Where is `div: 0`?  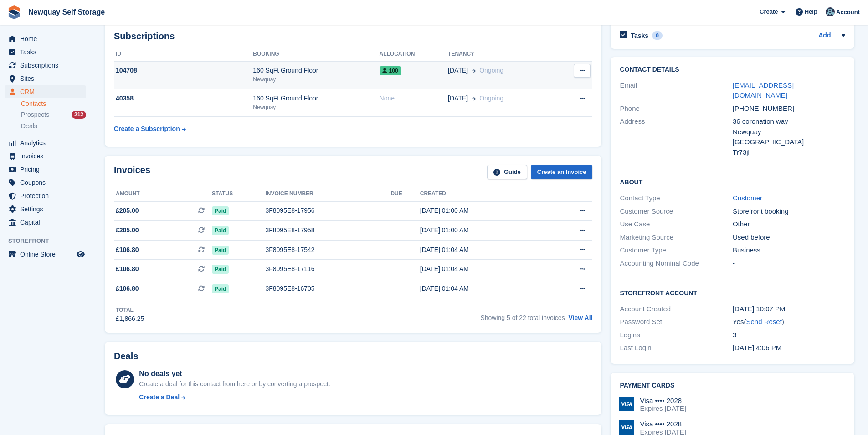 div: 0 is located at coordinates (657, 35).